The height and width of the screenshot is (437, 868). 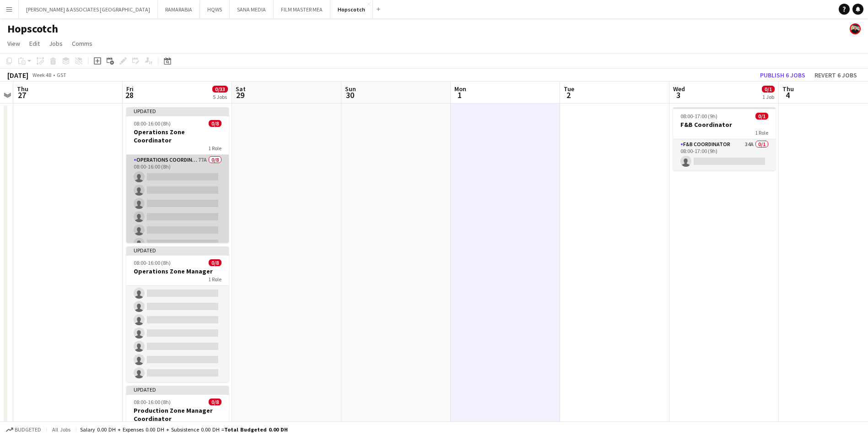 What do you see at coordinates (724, 155) in the screenshot?
I see `app-card-role: F&B Coordinator34A0/108:00-17:00 (9h)` at bounding box center [724, 155].